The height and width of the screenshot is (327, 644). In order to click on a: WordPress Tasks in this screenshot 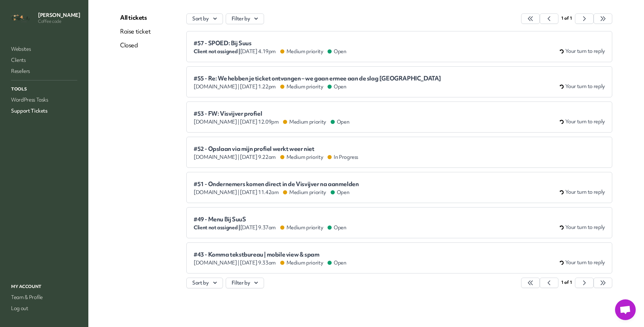, I will do `click(44, 100)`.